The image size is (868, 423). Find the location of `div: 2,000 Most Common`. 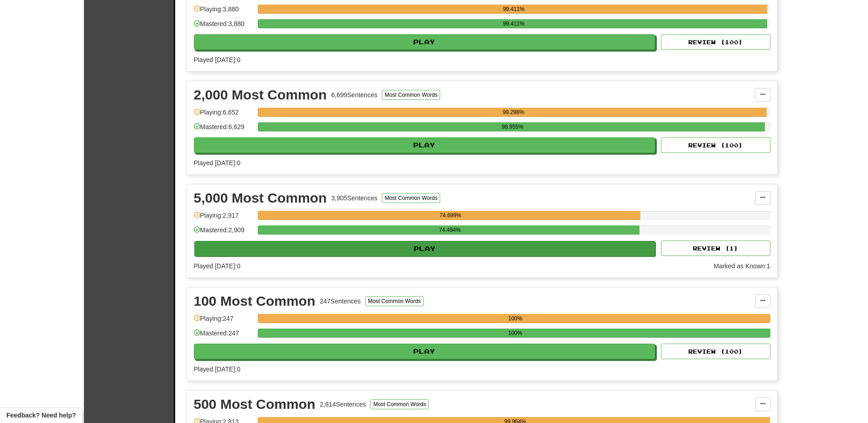

div: 2,000 Most Common is located at coordinates (260, 95).